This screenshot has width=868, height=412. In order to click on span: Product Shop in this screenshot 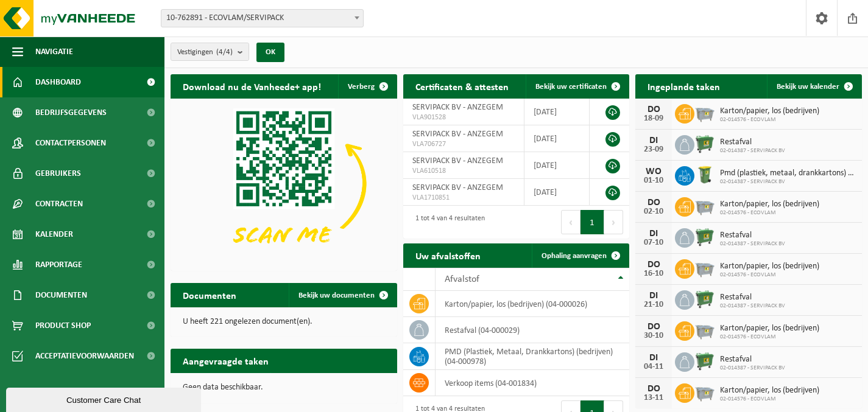, I will do `click(63, 326)`.